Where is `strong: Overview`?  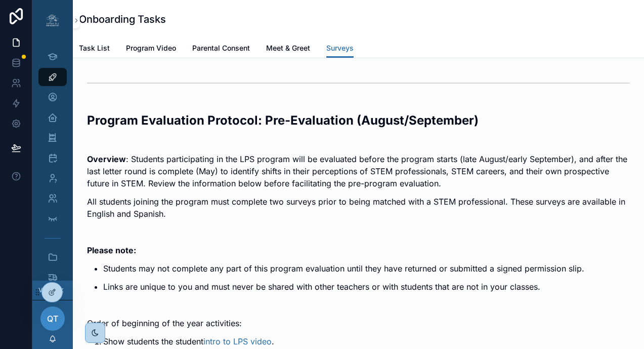 strong: Overview is located at coordinates (106, 159).